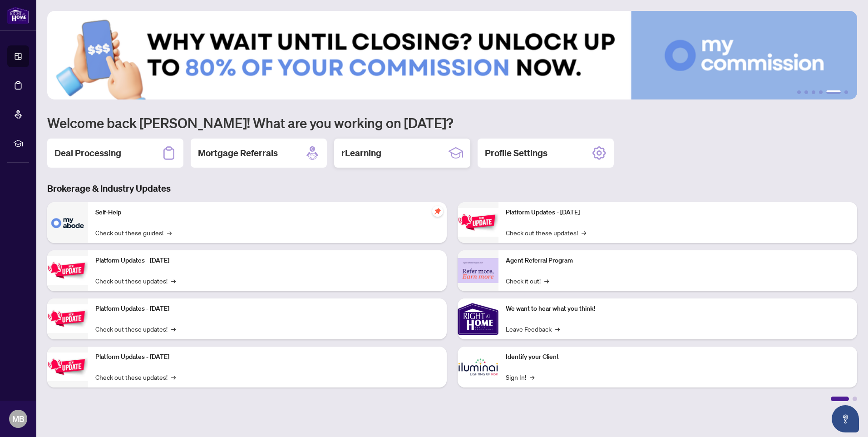 The width and height of the screenshot is (868, 437). I want to click on a: Check out these guides!→, so click(133, 232).